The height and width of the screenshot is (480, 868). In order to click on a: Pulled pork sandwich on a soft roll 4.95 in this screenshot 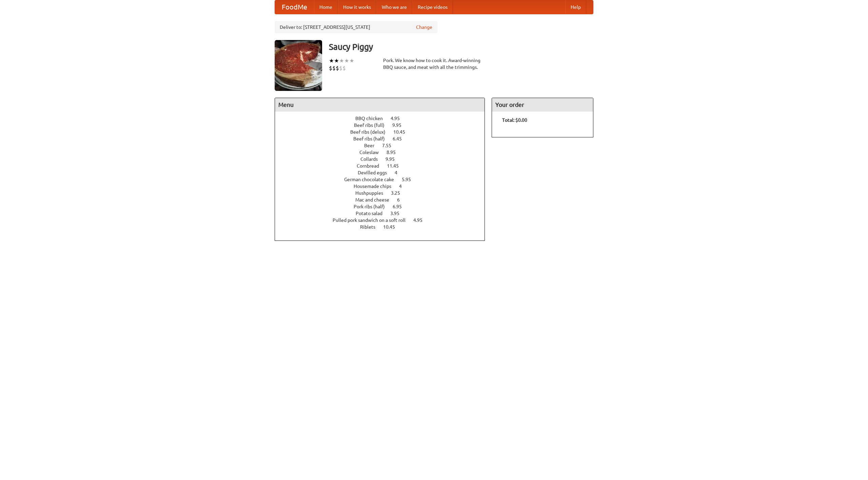, I will do `click(384, 220)`.